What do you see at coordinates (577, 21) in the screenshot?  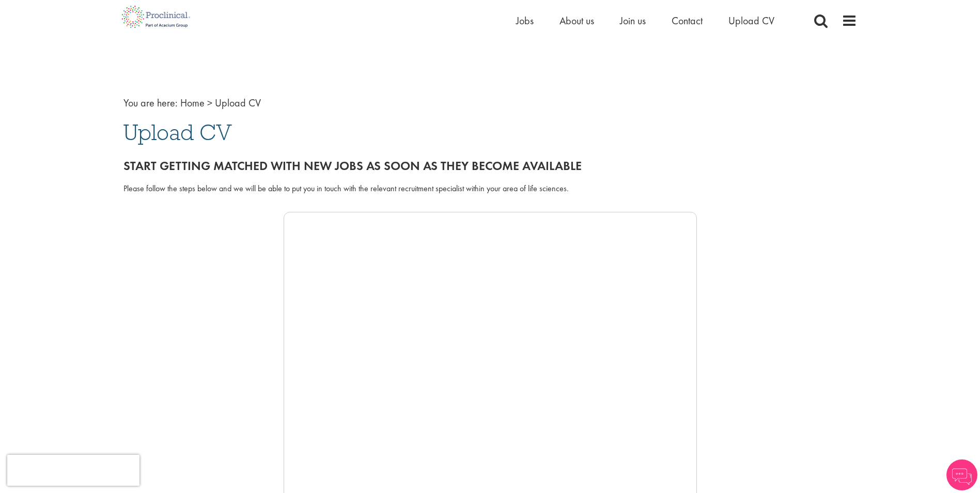 I see `span: About us` at bounding box center [577, 21].